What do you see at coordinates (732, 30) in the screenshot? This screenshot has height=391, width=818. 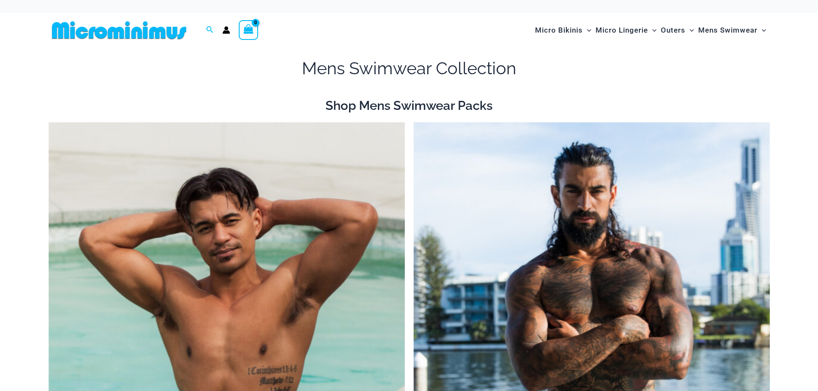 I see `a: Mens SwimwearMenu ToggleMenu Toggle` at bounding box center [732, 30].